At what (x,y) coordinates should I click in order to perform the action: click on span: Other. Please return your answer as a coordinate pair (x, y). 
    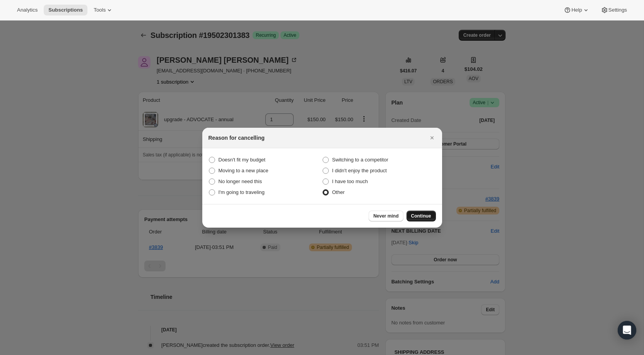
    Looking at the image, I should click on (338, 192).